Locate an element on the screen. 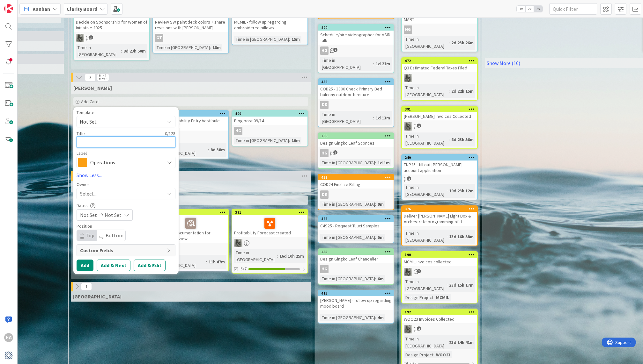 The image size is (643, 364). span: 3 is located at coordinates (91, 37).